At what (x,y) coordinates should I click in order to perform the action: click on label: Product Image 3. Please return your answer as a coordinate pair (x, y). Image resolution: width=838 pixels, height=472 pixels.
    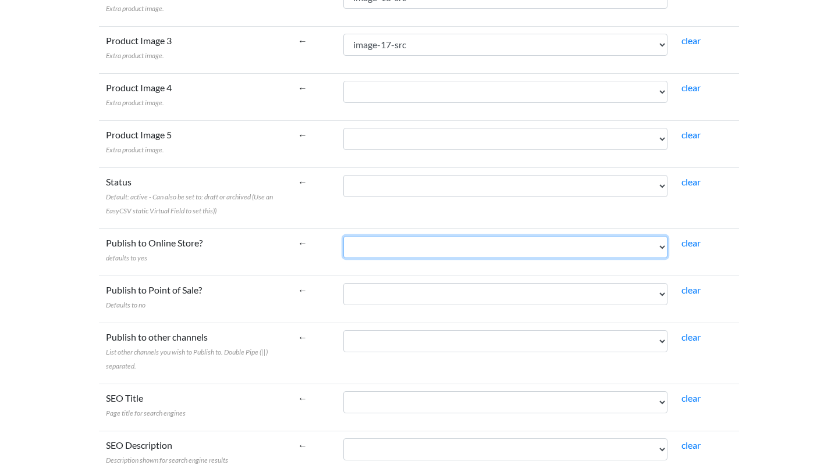
    Looking at the image, I should click on (138, 48).